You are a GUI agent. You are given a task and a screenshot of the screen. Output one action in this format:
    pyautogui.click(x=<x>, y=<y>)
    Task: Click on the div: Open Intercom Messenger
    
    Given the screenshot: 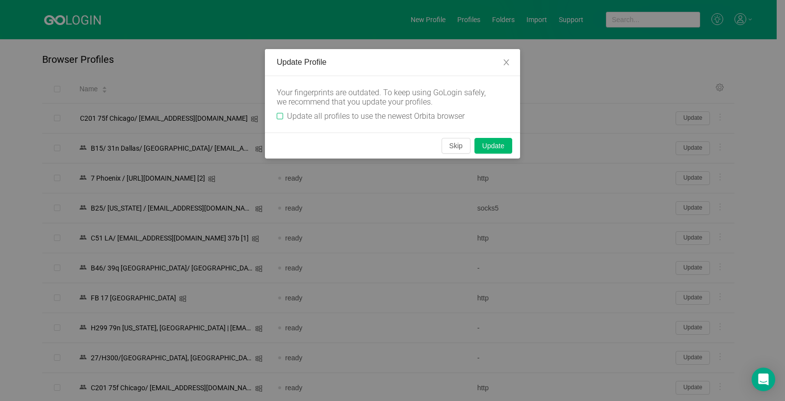 What is the action you would take?
    pyautogui.click(x=763, y=379)
    